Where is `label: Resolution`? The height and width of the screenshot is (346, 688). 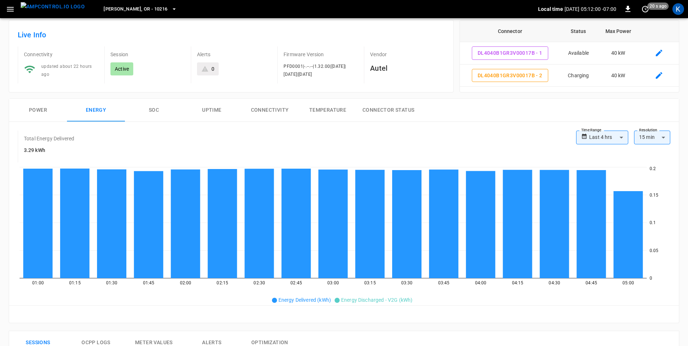 label: Resolution is located at coordinates (648, 130).